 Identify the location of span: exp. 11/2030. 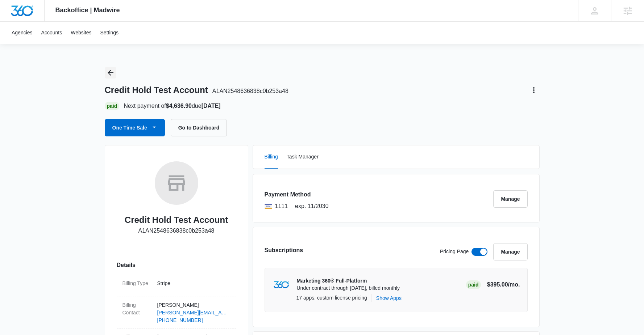
(311, 207).